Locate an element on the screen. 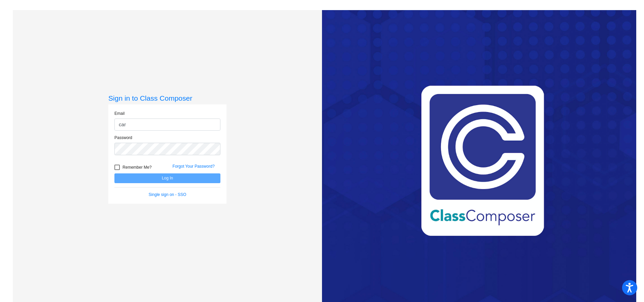 This screenshot has width=644, height=302. label: Password is located at coordinates (123, 138).